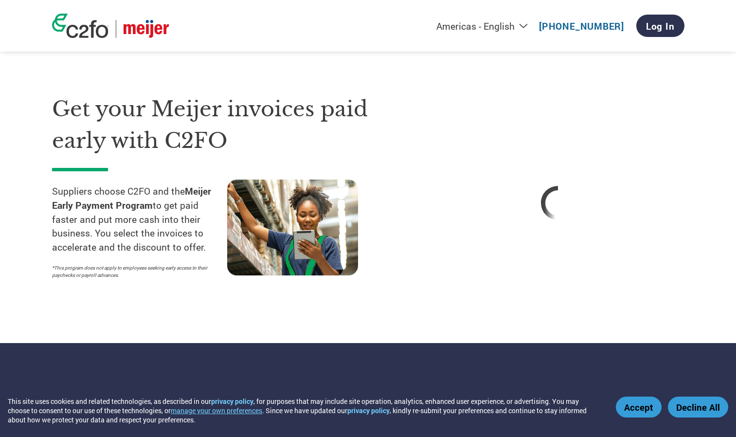  Describe the element at coordinates (131, 198) in the screenshot. I see `strong: Meijer Early Payment Program` at that location.